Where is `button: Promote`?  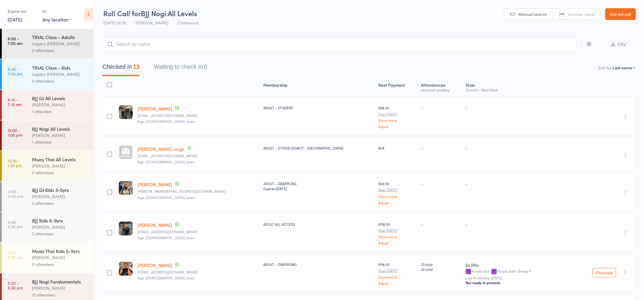
button: Promote is located at coordinates (604, 273).